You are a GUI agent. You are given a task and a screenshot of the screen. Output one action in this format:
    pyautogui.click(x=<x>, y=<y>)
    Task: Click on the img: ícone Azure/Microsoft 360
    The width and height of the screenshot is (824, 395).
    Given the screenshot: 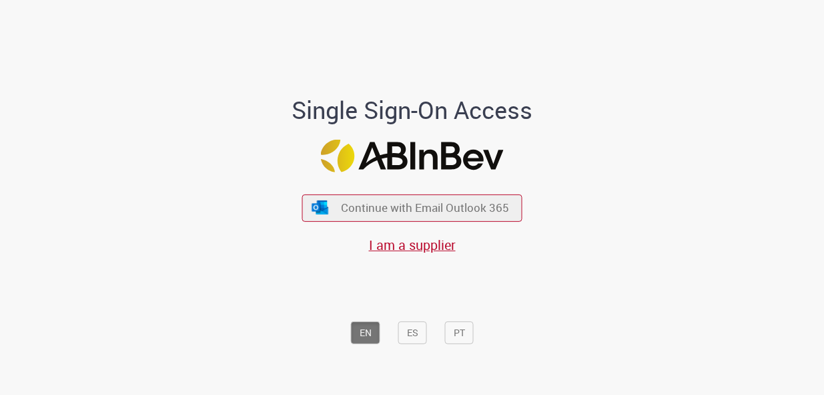 What is the action you would take?
    pyautogui.click(x=320, y=207)
    